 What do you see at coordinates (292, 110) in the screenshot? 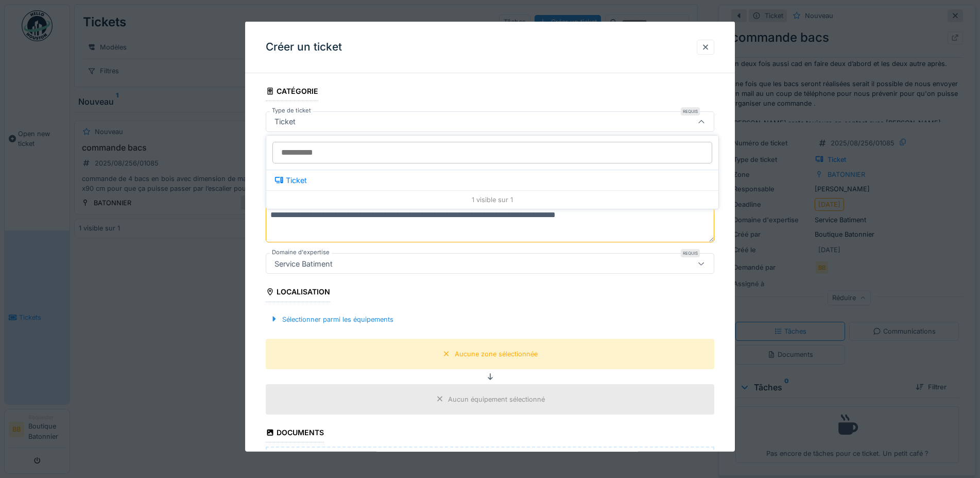
I see `label: Type de ticket` at bounding box center [292, 110].